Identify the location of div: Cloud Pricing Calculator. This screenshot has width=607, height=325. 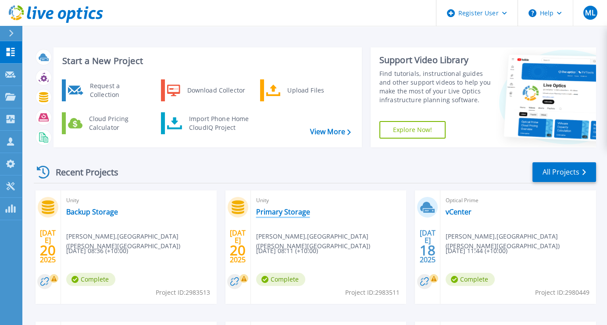
(117, 123).